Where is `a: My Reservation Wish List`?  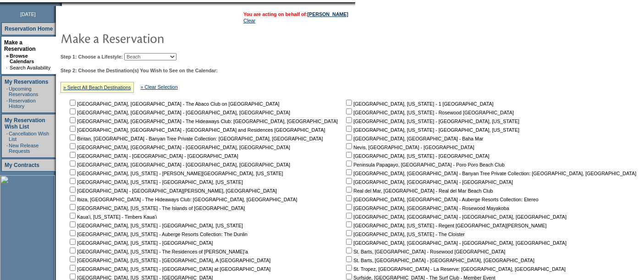 a: My Reservation Wish List is located at coordinates (25, 124).